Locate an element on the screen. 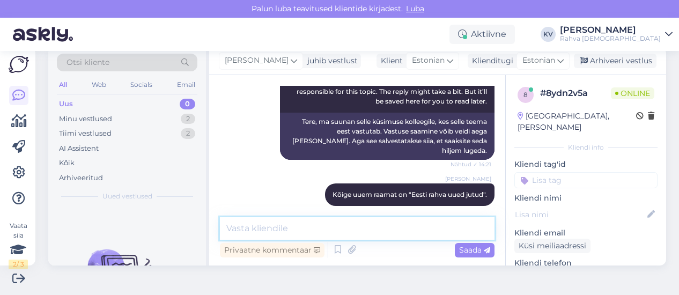 The width and height of the screenshot is (679, 295). div: # 8ydn2v5a is located at coordinates (576, 93).